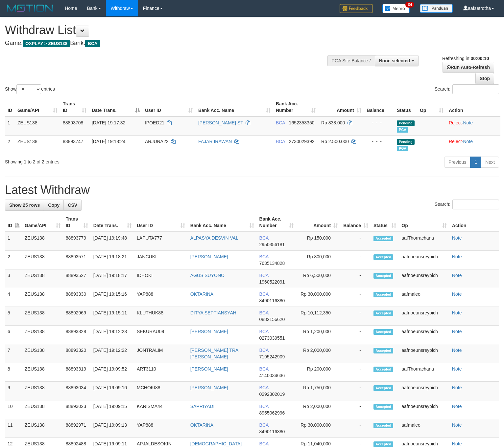  I want to click on span: OXPLAY > ZEUS138, so click(47, 44).